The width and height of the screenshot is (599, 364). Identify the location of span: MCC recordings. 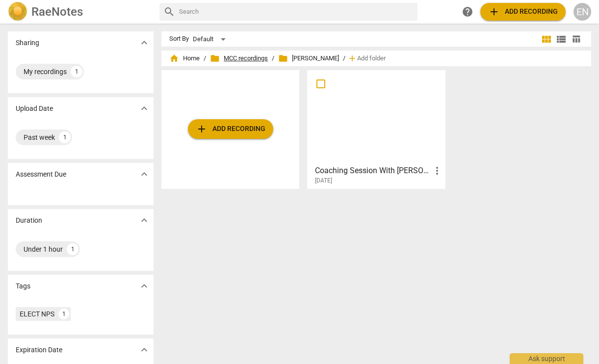
(239, 59).